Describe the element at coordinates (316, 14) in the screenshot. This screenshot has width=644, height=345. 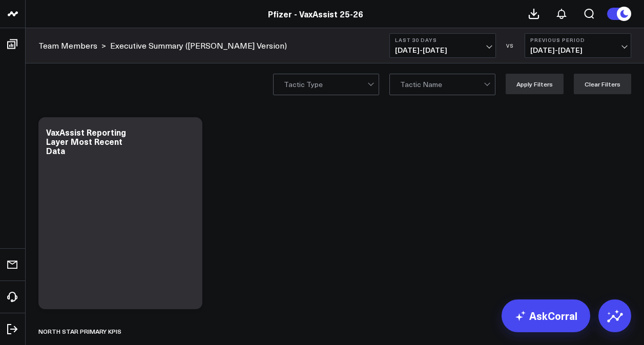
I see `a: Pfizer - VaxAssist 25-26` at that location.